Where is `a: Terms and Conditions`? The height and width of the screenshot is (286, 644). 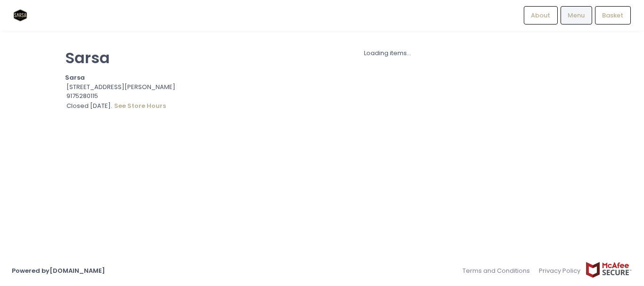 a: Terms and Conditions is located at coordinates (499, 271).